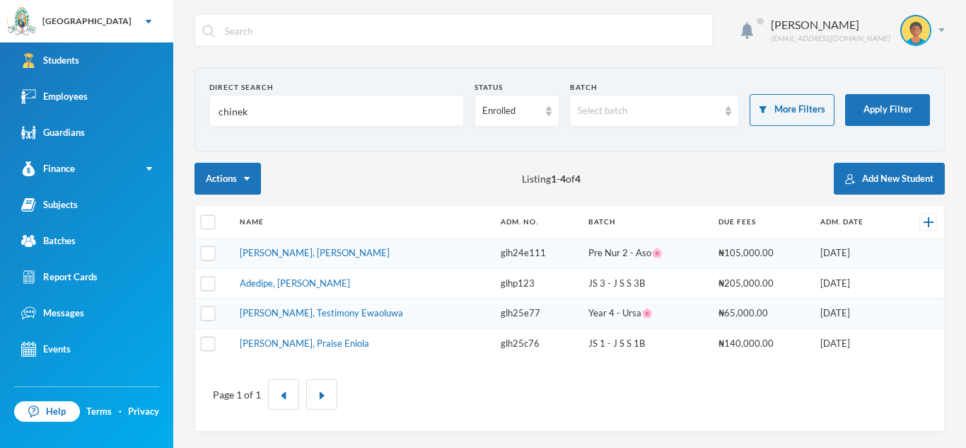 This screenshot has width=966, height=448. What do you see at coordinates (237, 394) in the screenshot?
I see `div: Page 1 of 1` at bounding box center [237, 394].